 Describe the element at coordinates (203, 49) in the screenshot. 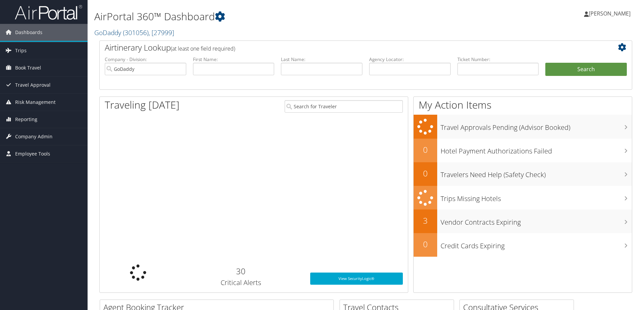

I see `span: (at least one field required)` at that location.